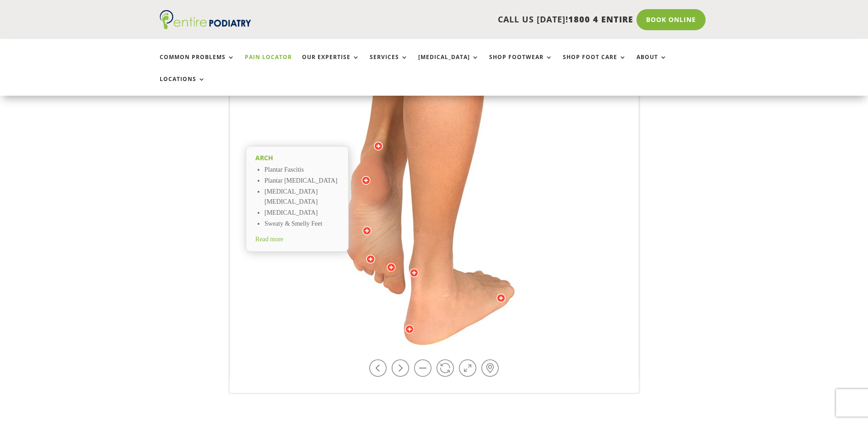 The width and height of the screenshot is (868, 423). What do you see at coordinates (389, 63) in the screenshot?
I see `a: Services` at bounding box center [389, 63].